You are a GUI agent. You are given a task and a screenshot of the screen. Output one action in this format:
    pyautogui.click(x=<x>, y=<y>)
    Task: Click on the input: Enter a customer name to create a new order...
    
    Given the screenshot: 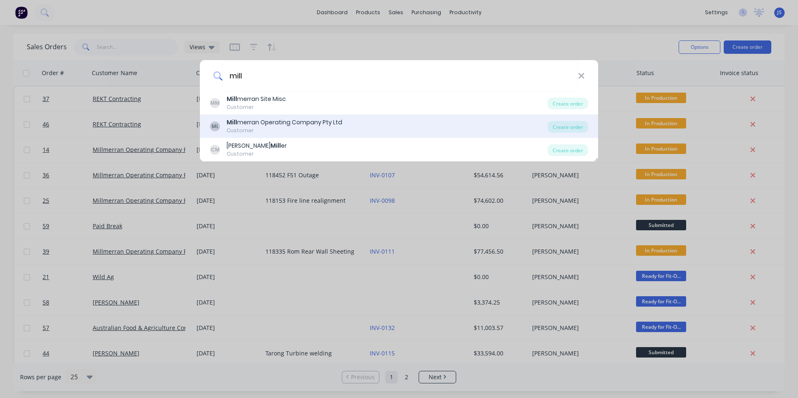 What is the action you would take?
    pyautogui.click(x=400, y=76)
    